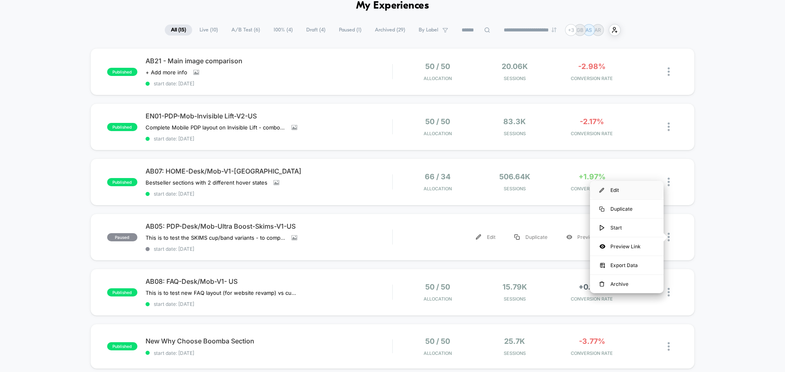  What do you see at coordinates (514, 121) in the screenshot?
I see `span: 83.3k` at bounding box center [514, 121].